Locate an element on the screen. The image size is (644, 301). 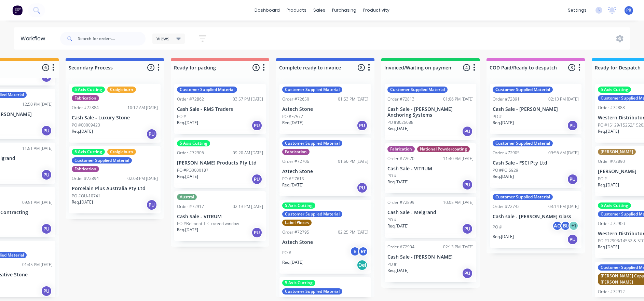
div: Order #72884 is located at coordinates (85, 108).